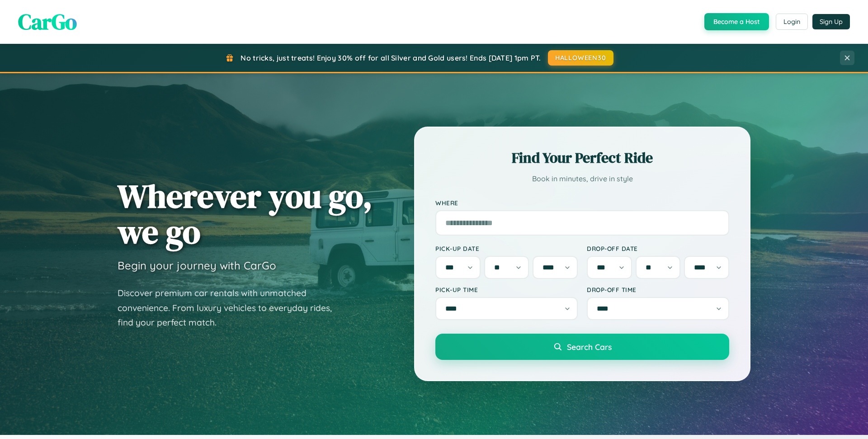 The image size is (868, 439). I want to click on label: Where, so click(582, 203).